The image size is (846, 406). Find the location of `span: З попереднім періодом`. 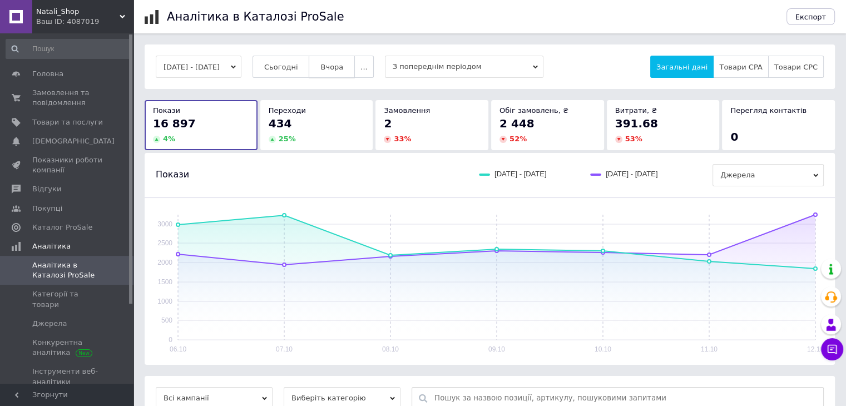

span: З попереднім періодом is located at coordinates (464, 67).